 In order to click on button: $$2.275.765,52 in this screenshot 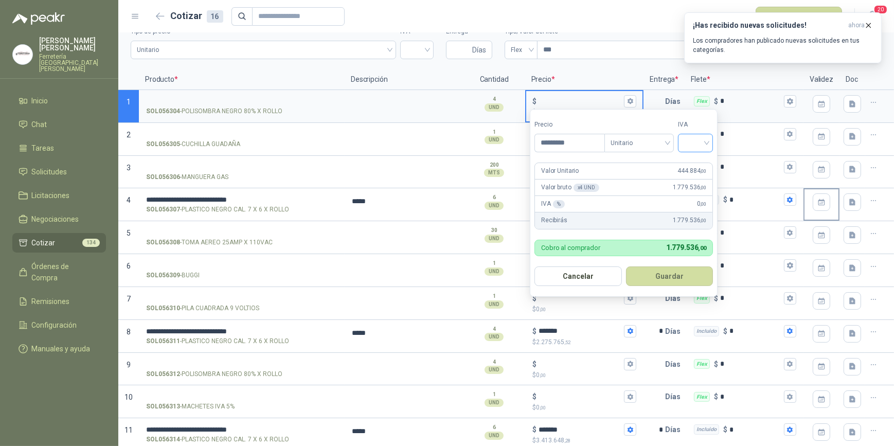, I will do `click(630, 331)`.